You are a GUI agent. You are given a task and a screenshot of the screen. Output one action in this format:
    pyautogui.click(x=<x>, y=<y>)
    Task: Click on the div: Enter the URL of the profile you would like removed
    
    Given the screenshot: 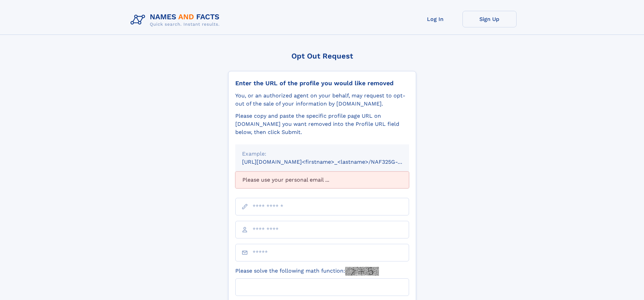 What is the action you would take?
    pyautogui.click(x=322, y=83)
    